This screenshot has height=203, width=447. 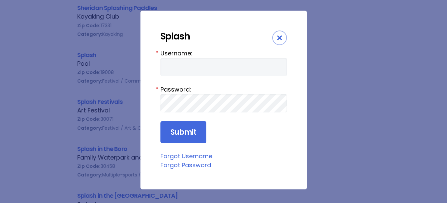 I want to click on a: Forgot Password, so click(x=186, y=165).